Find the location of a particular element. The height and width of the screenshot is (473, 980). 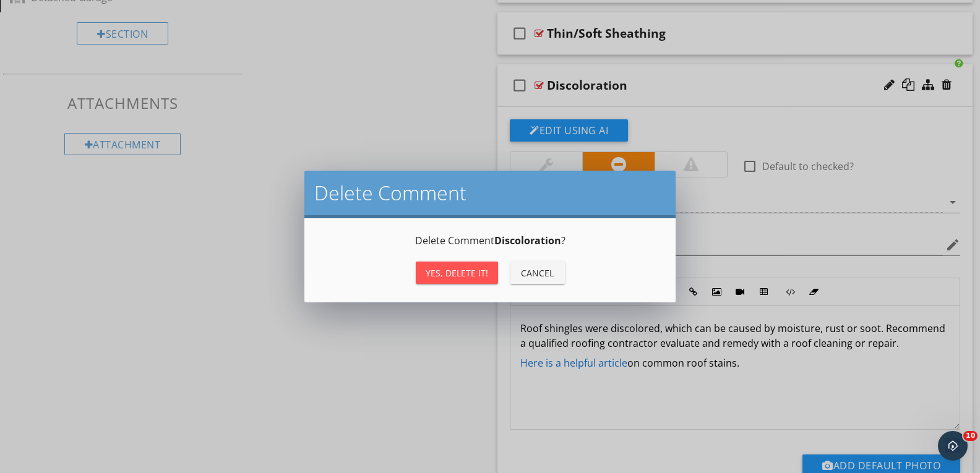

div: Cancel is located at coordinates (538, 273).